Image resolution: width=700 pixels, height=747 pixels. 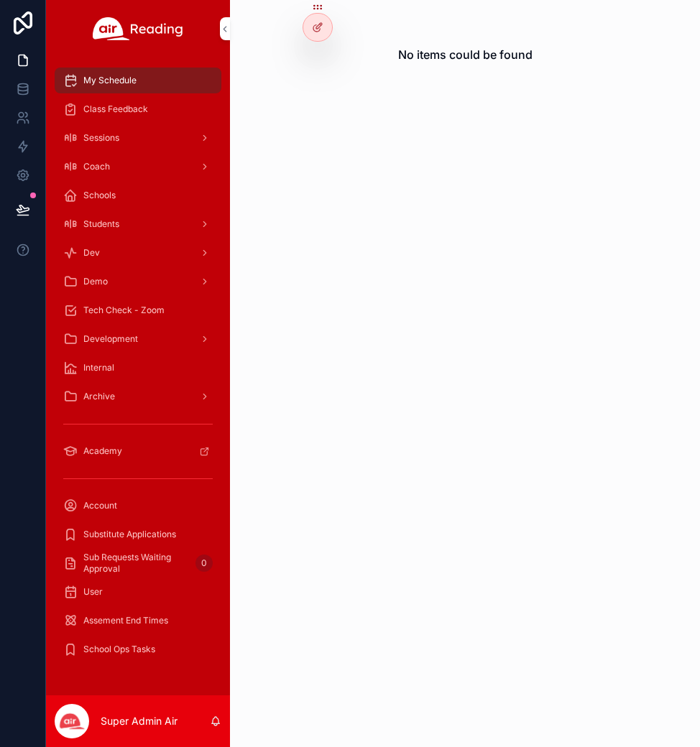 I want to click on span: Tech Check - Zoom, so click(x=124, y=311).